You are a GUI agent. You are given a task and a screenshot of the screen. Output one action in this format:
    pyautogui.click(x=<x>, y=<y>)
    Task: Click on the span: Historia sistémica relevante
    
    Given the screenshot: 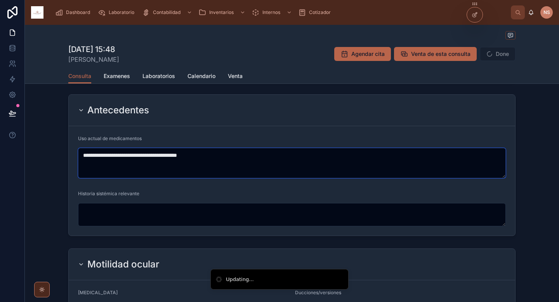 What is the action you would take?
    pyautogui.click(x=109, y=193)
    